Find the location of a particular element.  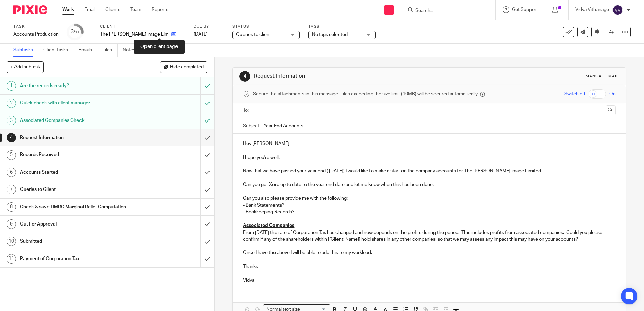

span: Hide completed is located at coordinates (187, 67).